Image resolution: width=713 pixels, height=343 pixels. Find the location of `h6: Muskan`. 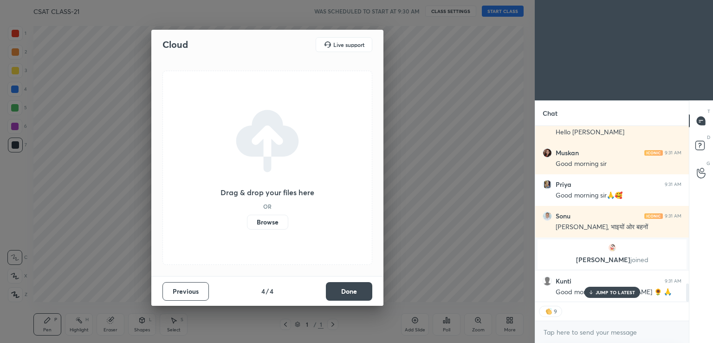

h6: Muskan is located at coordinates (567, 153).